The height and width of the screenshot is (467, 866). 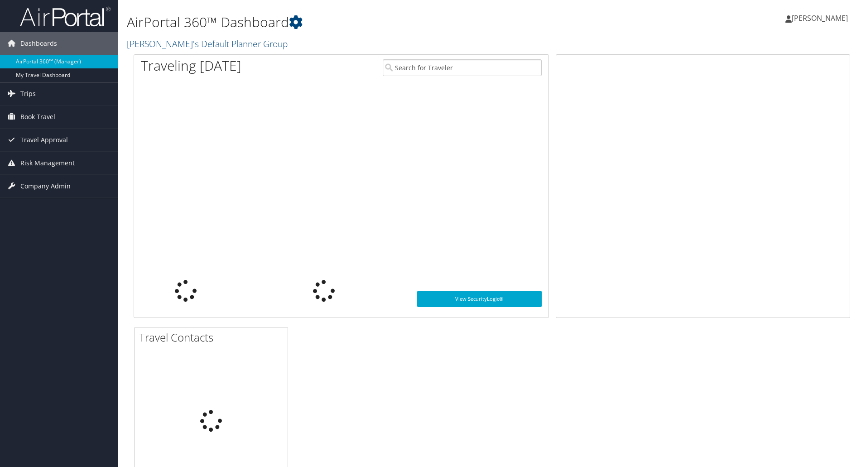 I want to click on span: Dashboards, so click(x=39, y=43).